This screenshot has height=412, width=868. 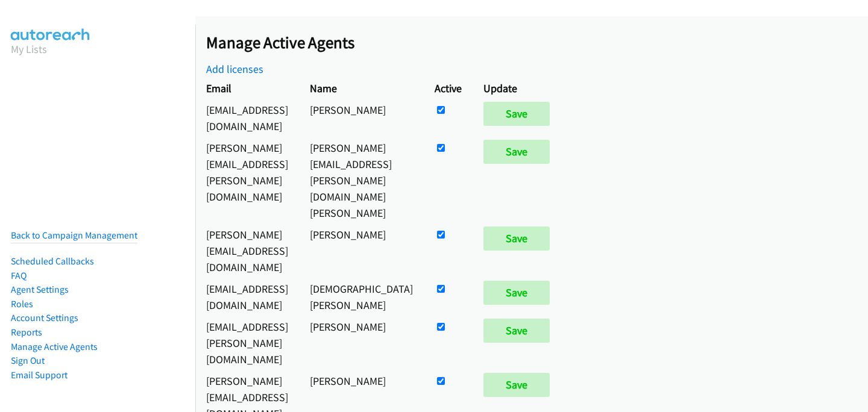 I want to click on a: FAQ, so click(x=18, y=275).